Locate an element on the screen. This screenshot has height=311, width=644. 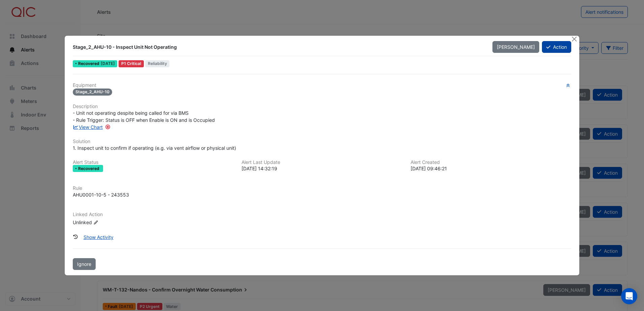
button: Action is located at coordinates (556, 47).